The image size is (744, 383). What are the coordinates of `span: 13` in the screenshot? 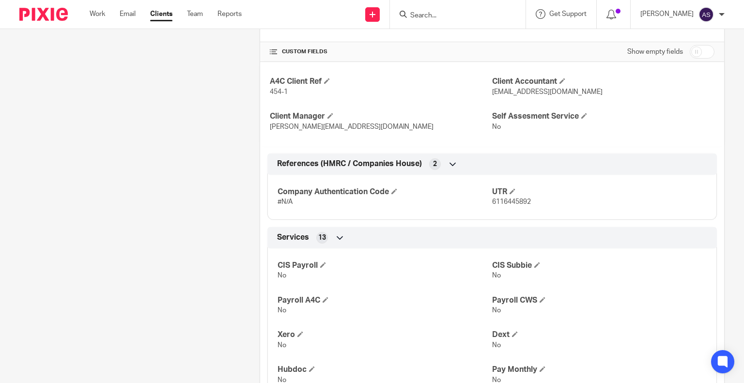 It's located at (322, 238).